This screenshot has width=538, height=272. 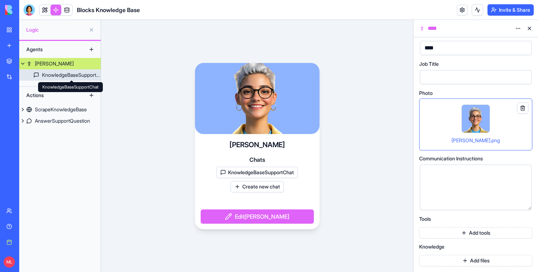 I want to click on div: Actions, so click(x=51, y=95).